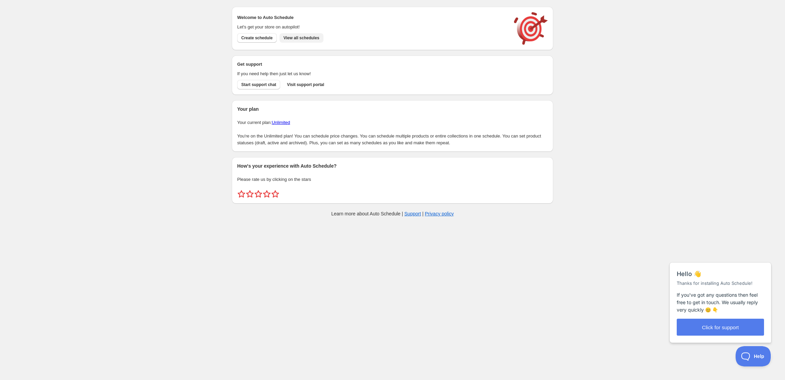 Image resolution: width=785 pixels, height=380 pixels. I want to click on span: Create schedule, so click(257, 38).